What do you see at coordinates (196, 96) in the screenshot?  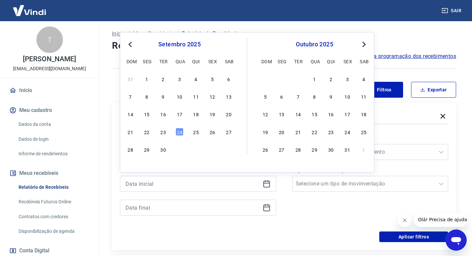 I see `div: Choose quinta-feira, 11 de setembro de 2025` at bounding box center [196, 96].